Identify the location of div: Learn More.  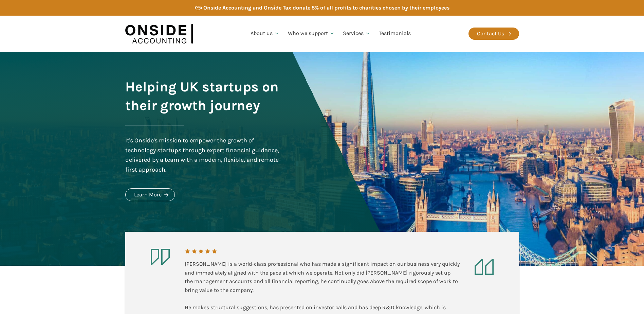
(148, 194).